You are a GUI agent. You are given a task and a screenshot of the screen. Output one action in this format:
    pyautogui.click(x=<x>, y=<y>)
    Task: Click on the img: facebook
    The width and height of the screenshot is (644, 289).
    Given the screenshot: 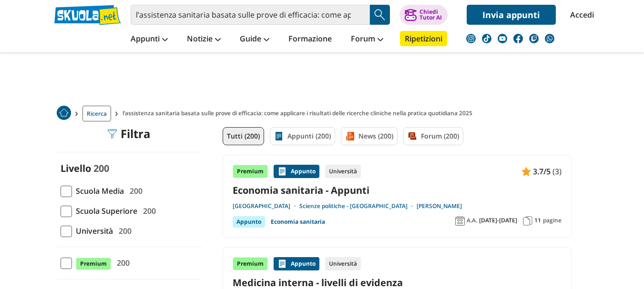 What is the action you would take?
    pyautogui.click(x=518, y=39)
    